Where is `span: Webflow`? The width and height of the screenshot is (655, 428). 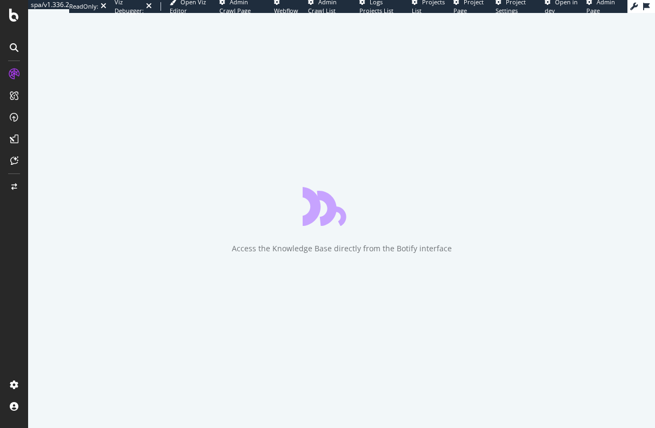 span: Webflow is located at coordinates (286, 10).